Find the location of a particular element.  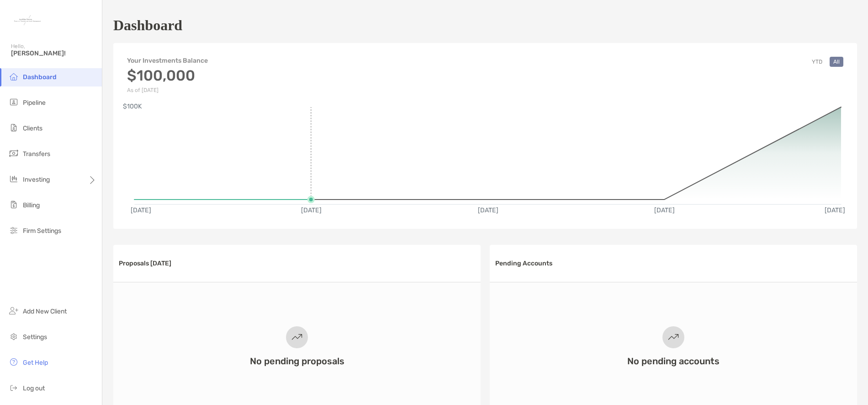

h1: Dashboard is located at coordinates (147, 25).